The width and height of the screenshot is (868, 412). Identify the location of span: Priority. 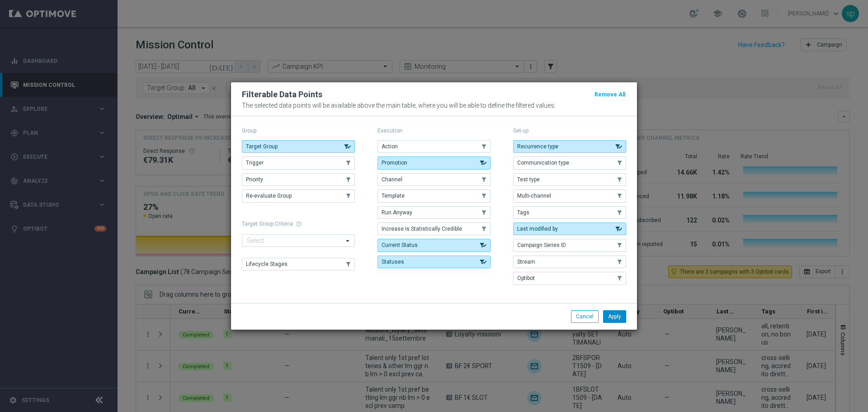
(255, 180).